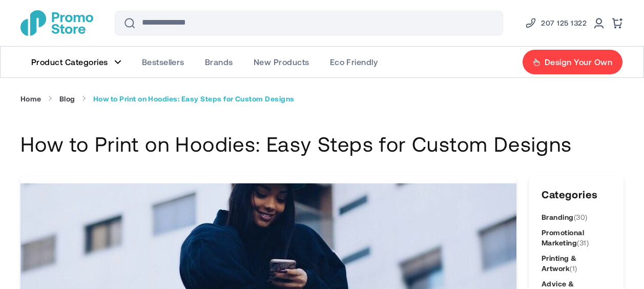 The image size is (644, 289). Describe the element at coordinates (580, 217) in the screenshot. I see `span: (30)` at that location.